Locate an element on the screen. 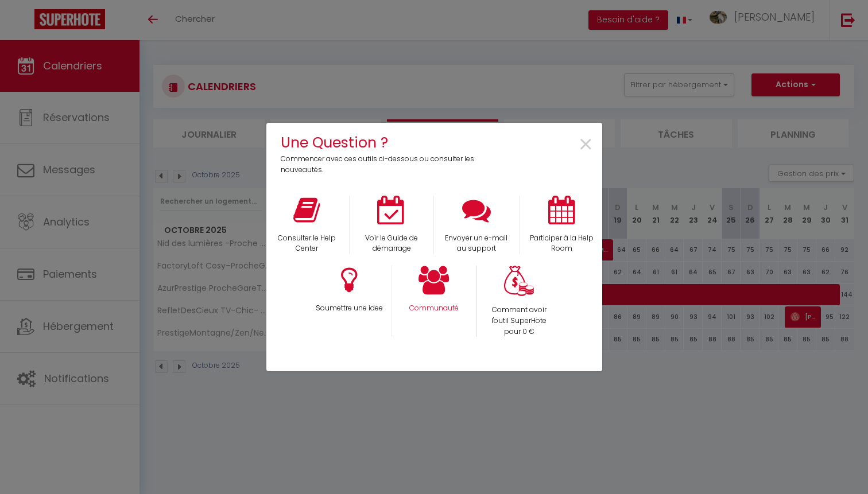 Image resolution: width=868 pixels, height=494 pixels. p: Consulter le Help Center is located at coordinates (307, 244).